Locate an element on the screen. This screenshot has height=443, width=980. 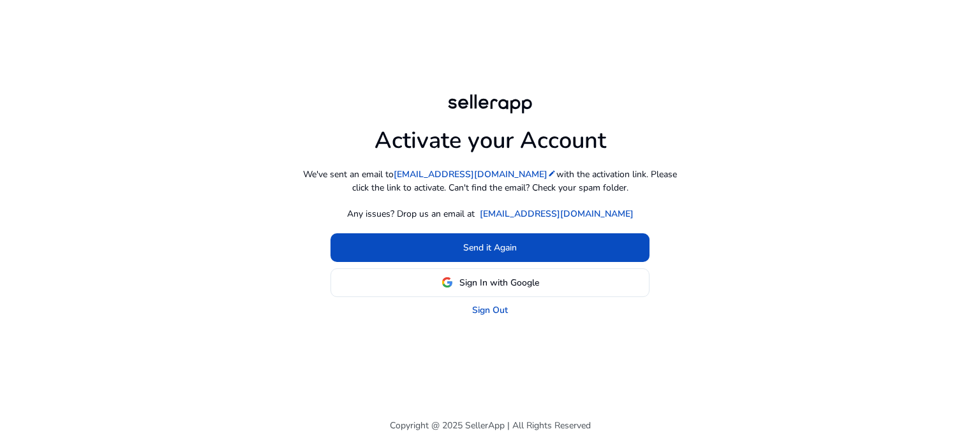
a: Sign Out is located at coordinates (490, 310).